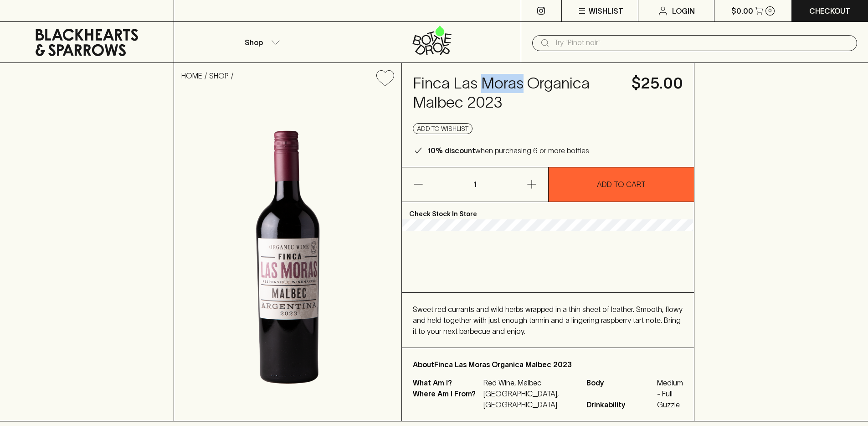  I want to click on p: Shop, so click(254, 42).